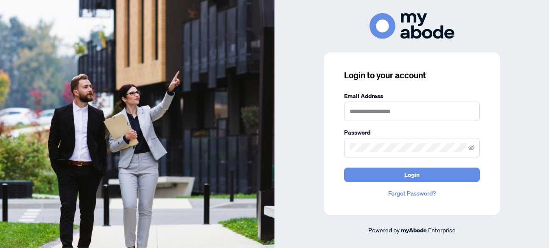 Image resolution: width=549 pixels, height=248 pixels. Describe the element at coordinates (412, 175) in the screenshot. I see `button: Login` at that location.